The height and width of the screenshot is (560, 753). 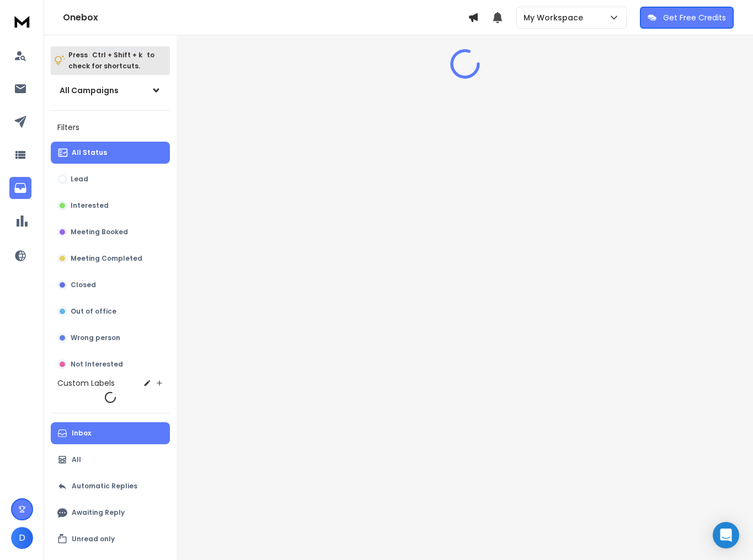 What do you see at coordinates (111, 285) in the screenshot?
I see `button: Closed` at bounding box center [111, 285].